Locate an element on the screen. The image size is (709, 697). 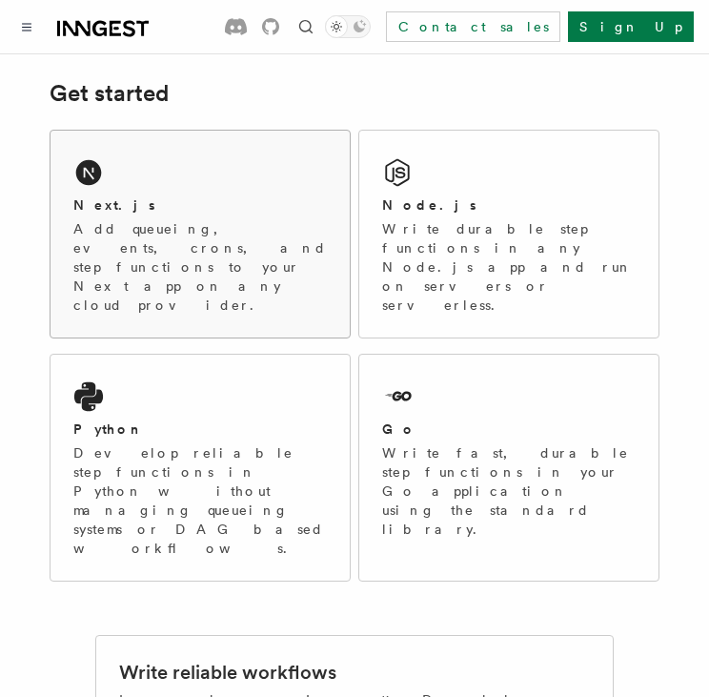
a: Next.jsAdd queueing, events, crons, and step functions to your Next app on any cloud provider. is located at coordinates (200, 234).